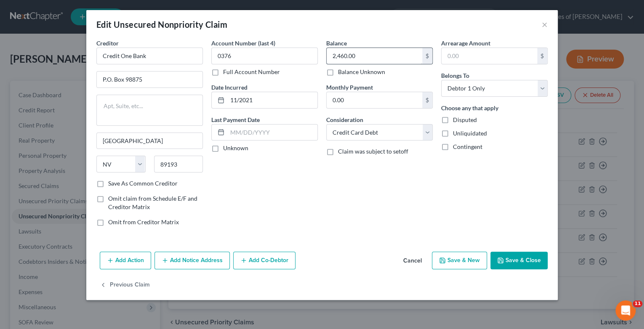  What do you see at coordinates (235, 119) in the screenshot?
I see `label: Last Payment Date` at bounding box center [235, 119].